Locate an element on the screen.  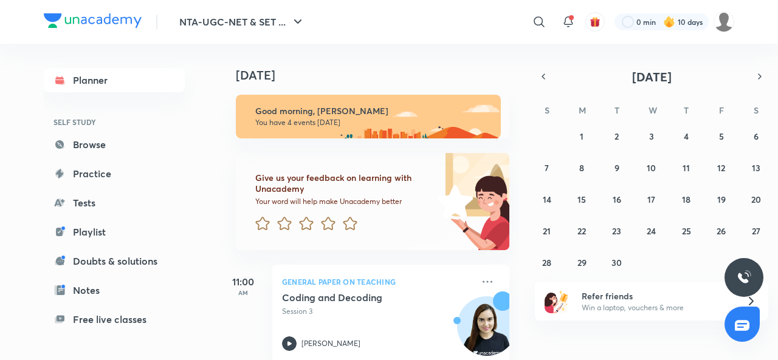
button: September 30, 2025 is located at coordinates (617, 263).